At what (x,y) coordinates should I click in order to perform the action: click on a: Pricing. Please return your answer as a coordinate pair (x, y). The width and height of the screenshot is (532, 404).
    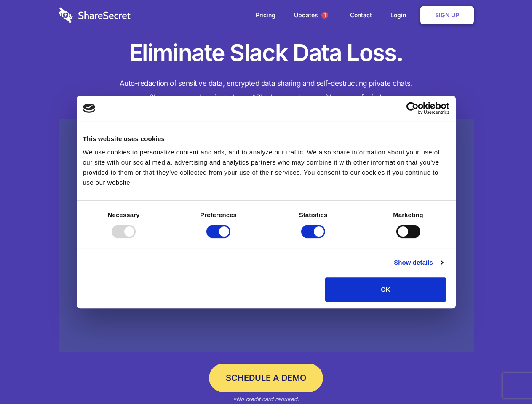
    Looking at the image, I should click on (265, 15).